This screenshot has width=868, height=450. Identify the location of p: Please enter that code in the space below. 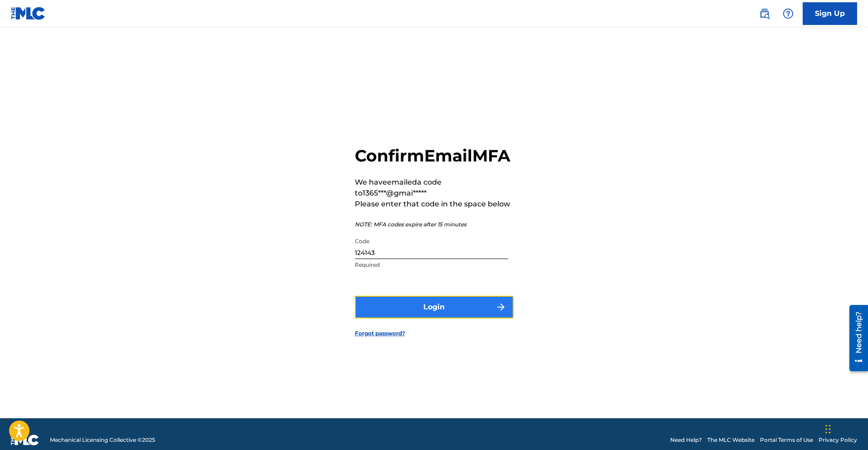
(434, 204).